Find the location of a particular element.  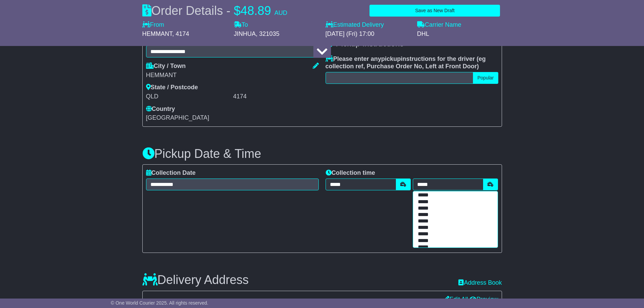

div: HEMMANT is located at coordinates (233, 75).